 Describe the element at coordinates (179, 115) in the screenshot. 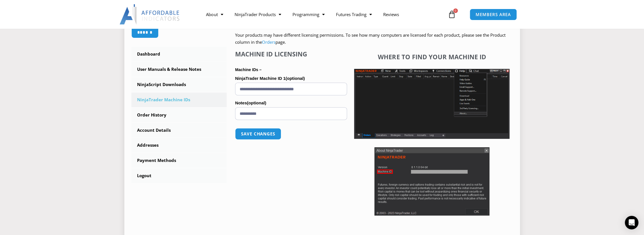

I see `a: Order History` at that location.